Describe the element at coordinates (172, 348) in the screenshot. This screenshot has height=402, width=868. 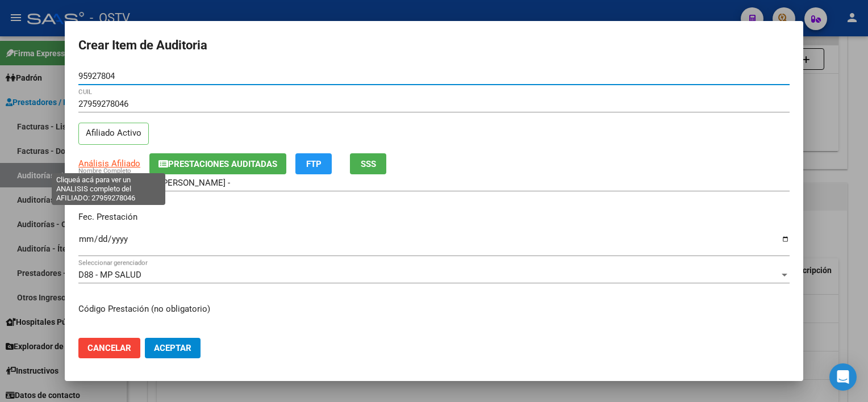
I see `span: Aceptar` at that location.